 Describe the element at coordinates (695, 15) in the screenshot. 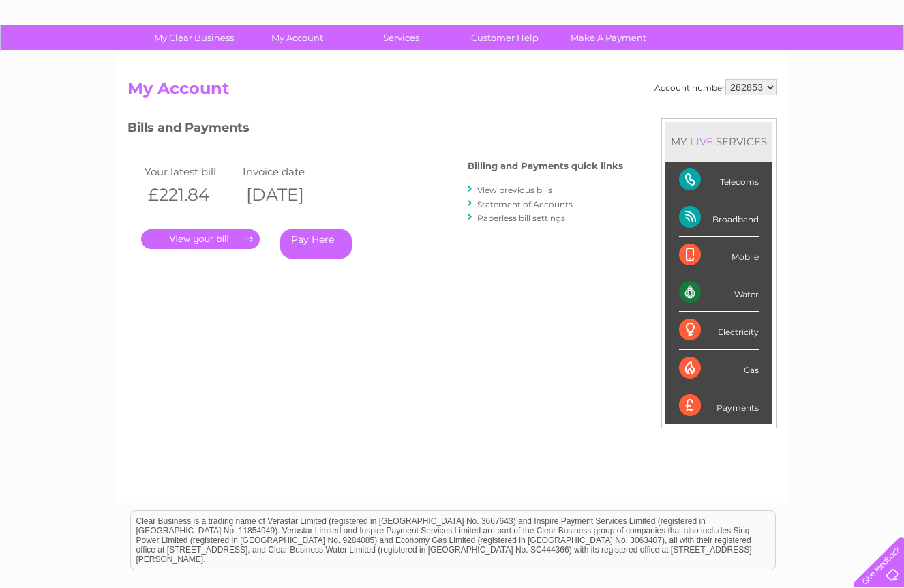

I see `a: 0333 014 3131` at that location.